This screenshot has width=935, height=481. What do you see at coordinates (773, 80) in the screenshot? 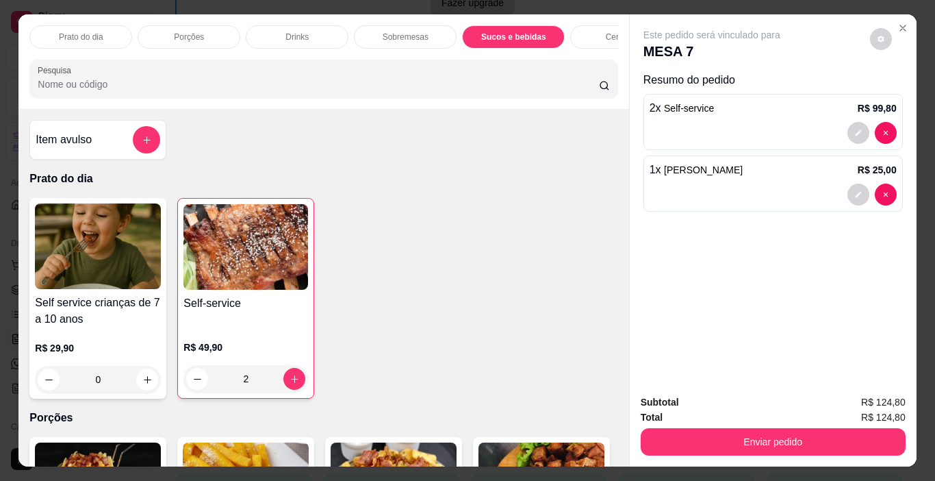
I see `p: Resumo do pedido` at bounding box center [773, 80].